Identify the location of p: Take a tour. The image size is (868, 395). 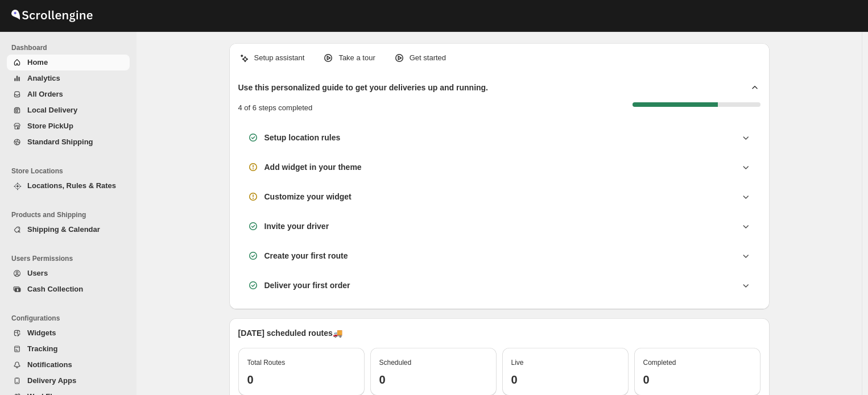
(357, 58).